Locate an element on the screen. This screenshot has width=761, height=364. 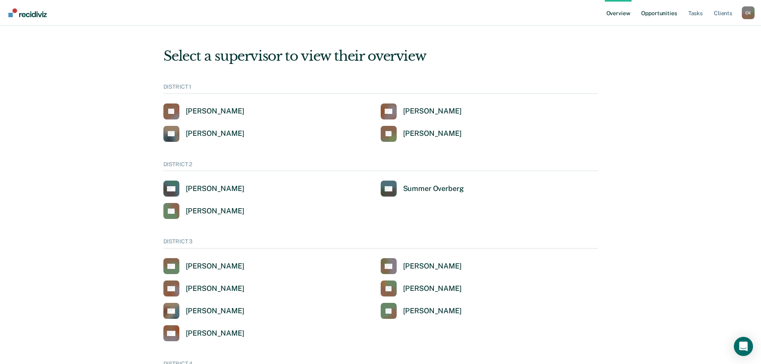
button: Profile dropdown button is located at coordinates (748, 13).